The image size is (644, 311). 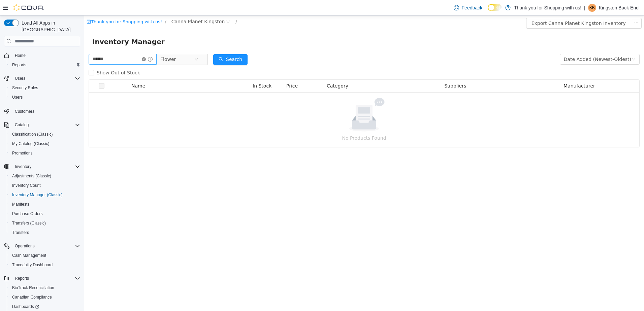 I want to click on span: Manufacturer, so click(x=495, y=71).